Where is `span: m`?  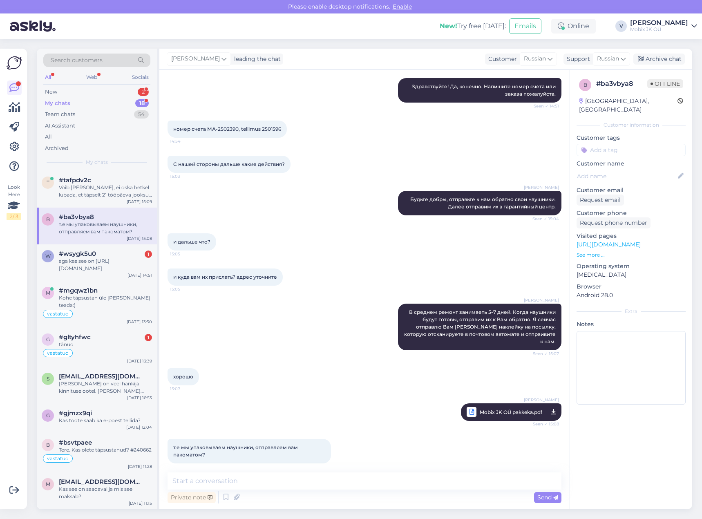 span: m is located at coordinates (48, 484).